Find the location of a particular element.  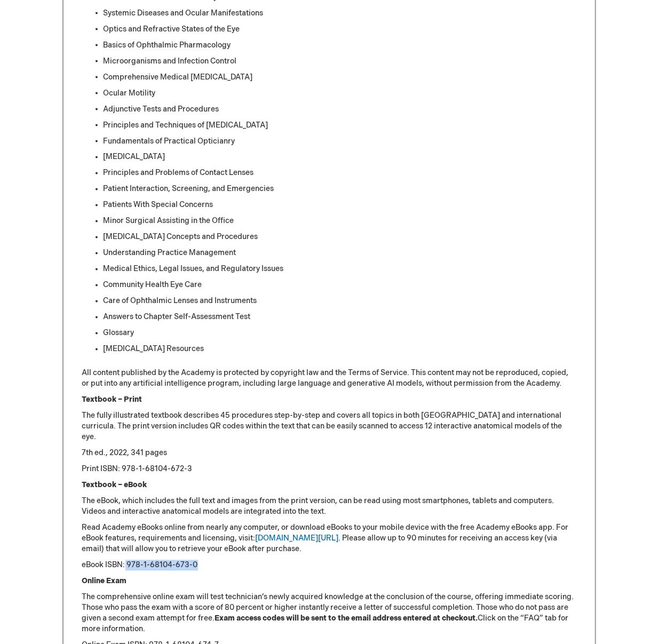

li: Patient Interaction, Screening, and Emergencies is located at coordinates (340, 189).